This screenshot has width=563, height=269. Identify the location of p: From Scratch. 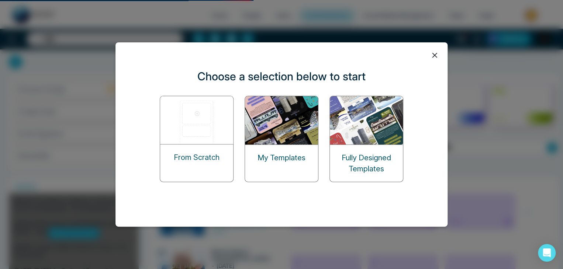
(196, 157).